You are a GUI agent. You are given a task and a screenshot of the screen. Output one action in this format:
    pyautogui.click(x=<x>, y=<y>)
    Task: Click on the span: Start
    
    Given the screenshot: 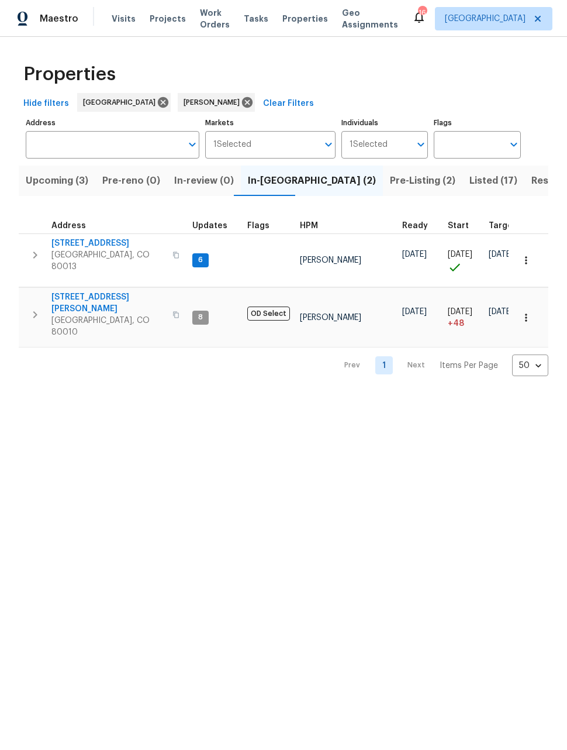 What is the action you would take?
    pyautogui.click(x=458, y=226)
    